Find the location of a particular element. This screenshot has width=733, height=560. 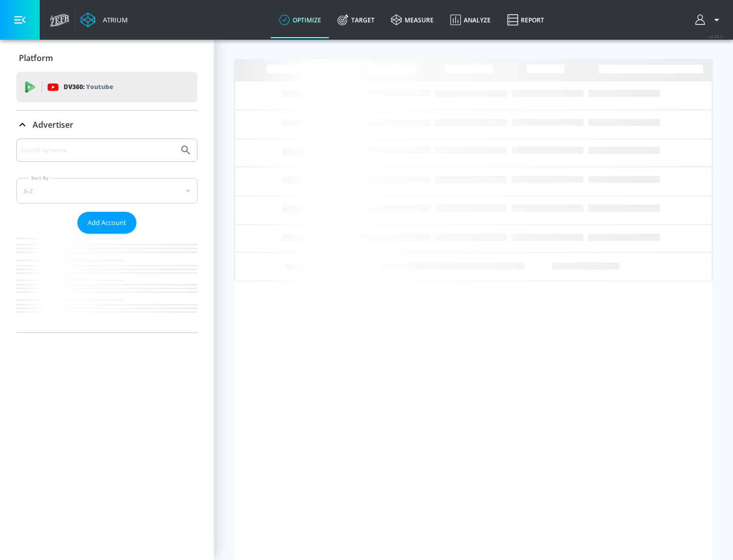

a: Target is located at coordinates (356, 20).